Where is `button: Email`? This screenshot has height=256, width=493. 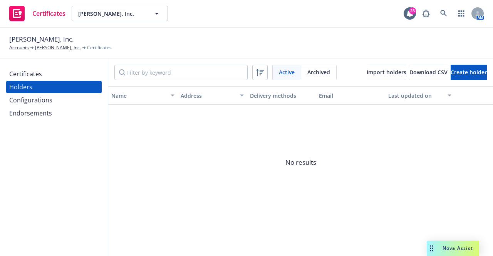 button: Email is located at coordinates (350, 95).